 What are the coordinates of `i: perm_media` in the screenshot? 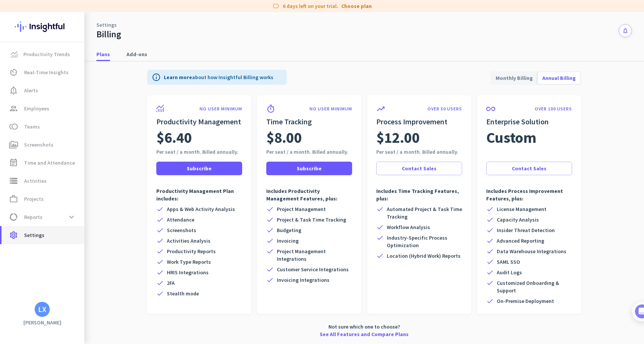 It's located at (14, 145).